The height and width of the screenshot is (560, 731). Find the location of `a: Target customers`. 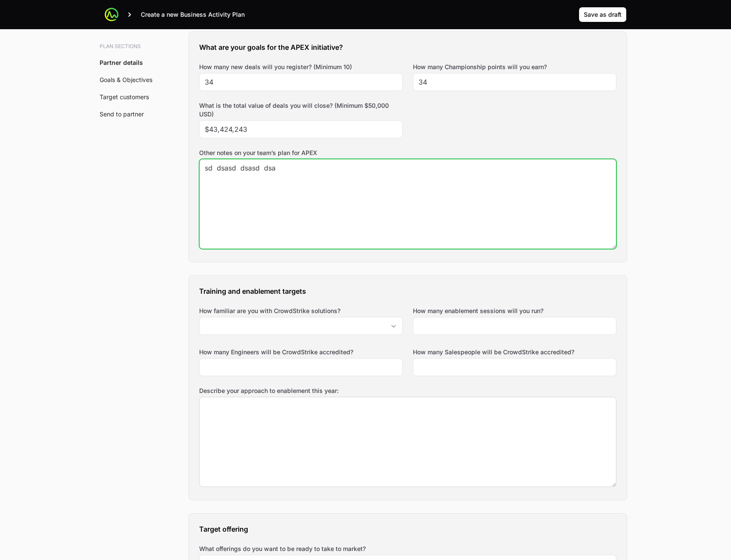

a: Target customers is located at coordinates (124, 97).